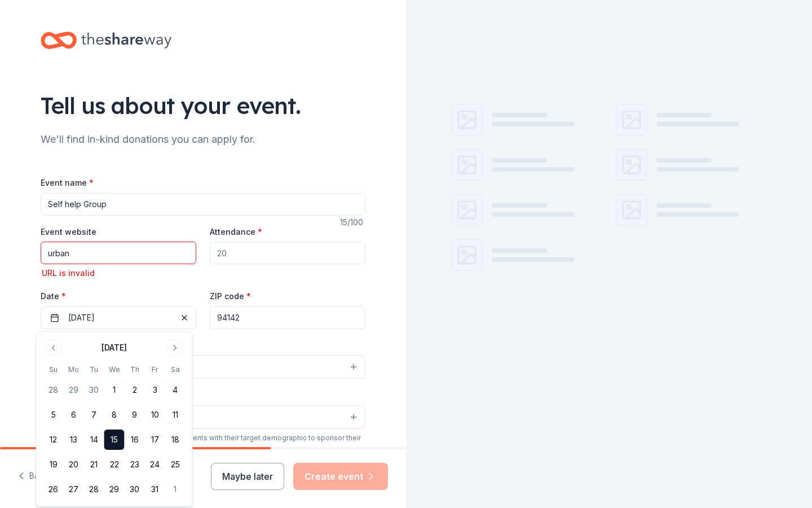 Image resolution: width=812 pixels, height=508 pixels. Describe the element at coordinates (74, 464) in the screenshot. I see `button: 20` at that location.